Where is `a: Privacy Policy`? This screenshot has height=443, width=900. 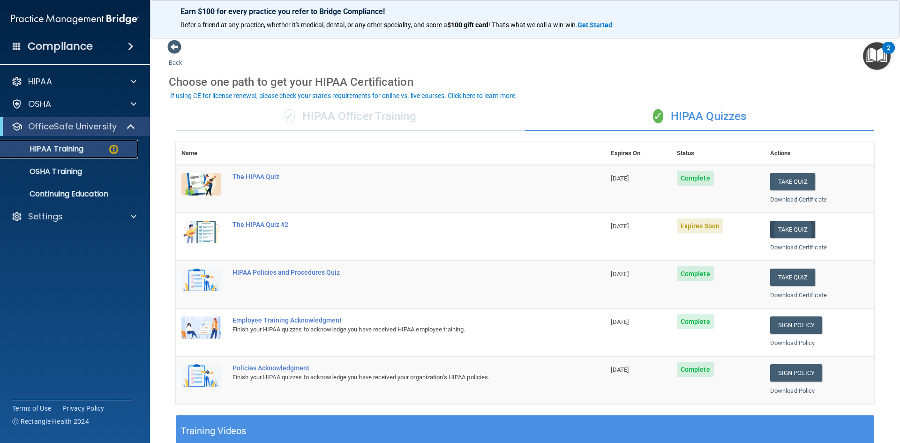
a: Privacy Policy is located at coordinates (83, 408).